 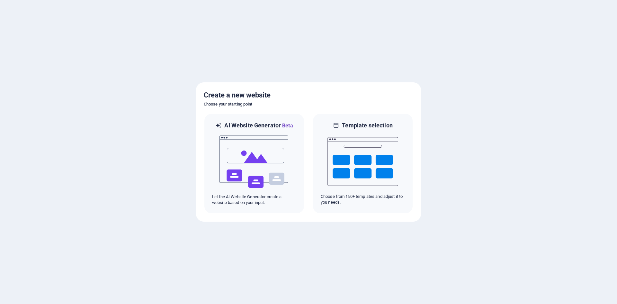 What do you see at coordinates (367, 125) in the screenshot?
I see `h6: Template selection` at bounding box center [367, 125].